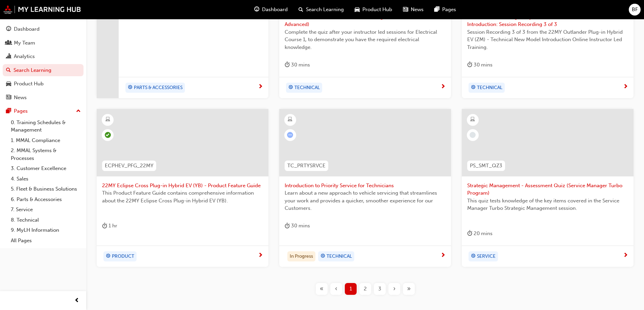 This screenshot has height=310, width=644. What do you see at coordinates (548, 40) in the screenshot?
I see `span: Session Recording 3 of 3 from the 22MY Outlander Plug-in Hybrid EV (ZM) - Technical New Model Int...` at bounding box center [548, 40].